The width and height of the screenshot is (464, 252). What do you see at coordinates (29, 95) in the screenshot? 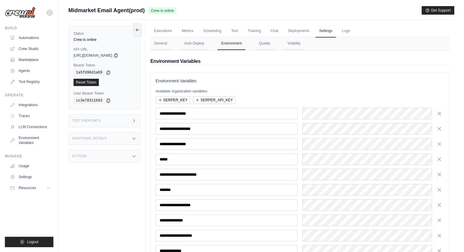
I see `div: Operate` at bounding box center [29, 95].